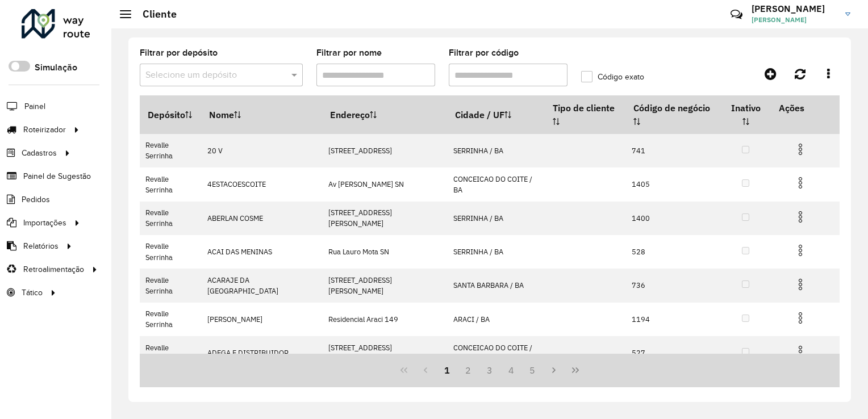 This screenshot has height=419, width=868. What do you see at coordinates (385, 252) in the screenshot?
I see `td: Rua Lauro Mota SN` at bounding box center [385, 252].